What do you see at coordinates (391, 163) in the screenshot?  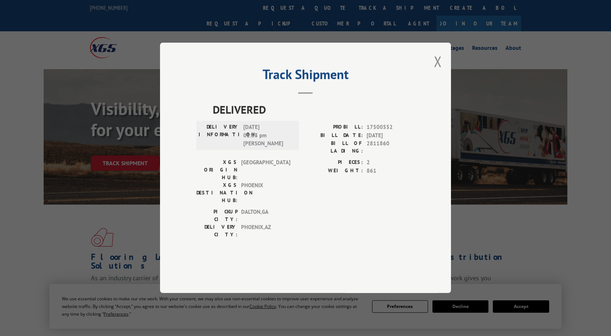 I see `span: 2` at bounding box center [391, 163].